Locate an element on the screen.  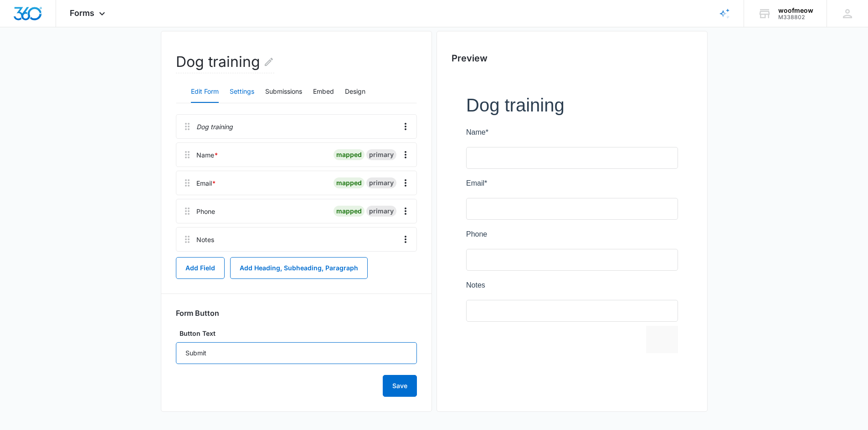
button: Add Field is located at coordinates (200, 268).